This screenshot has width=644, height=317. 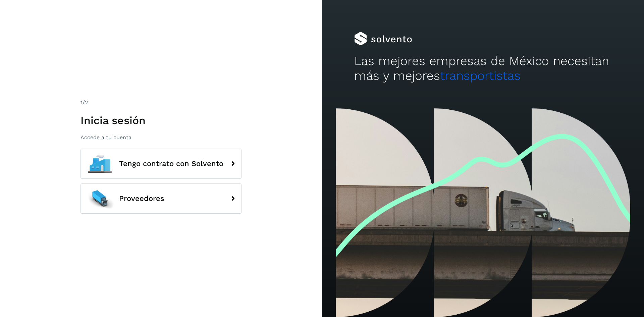 What do you see at coordinates (480, 75) in the screenshot?
I see `span: transportistas` at bounding box center [480, 75].